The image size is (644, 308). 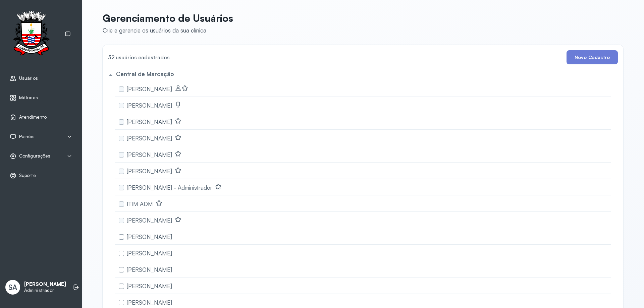 What do you see at coordinates (168, 30) in the screenshot?
I see `div: Crie e gerencie os usuários da sua clínica` at bounding box center [168, 30].